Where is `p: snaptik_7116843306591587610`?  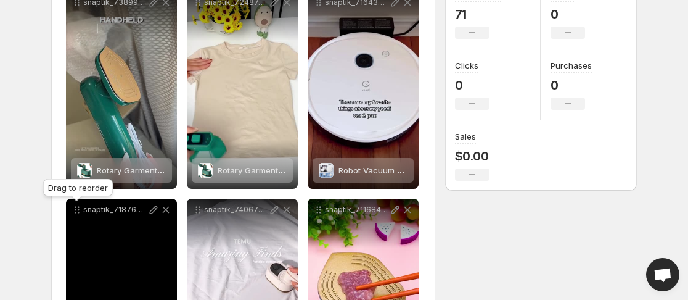
p: snaptik_7116843306591587610 is located at coordinates (357, 210).